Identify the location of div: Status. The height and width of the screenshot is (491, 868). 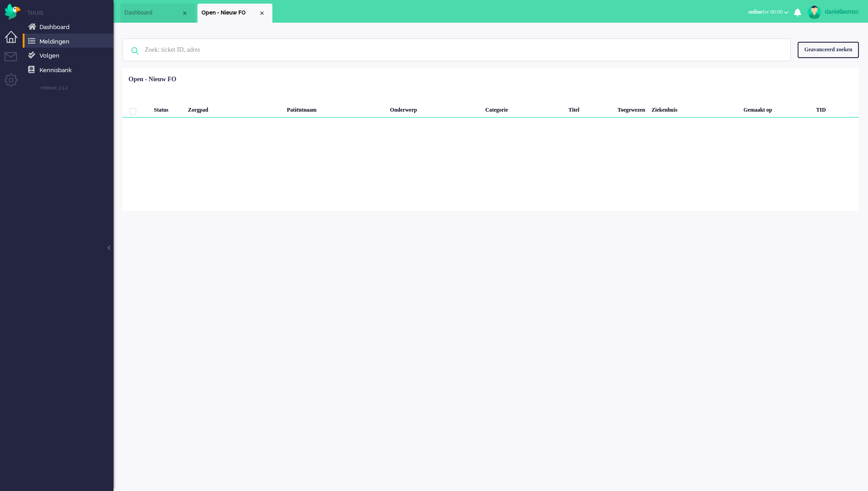
(167, 108).